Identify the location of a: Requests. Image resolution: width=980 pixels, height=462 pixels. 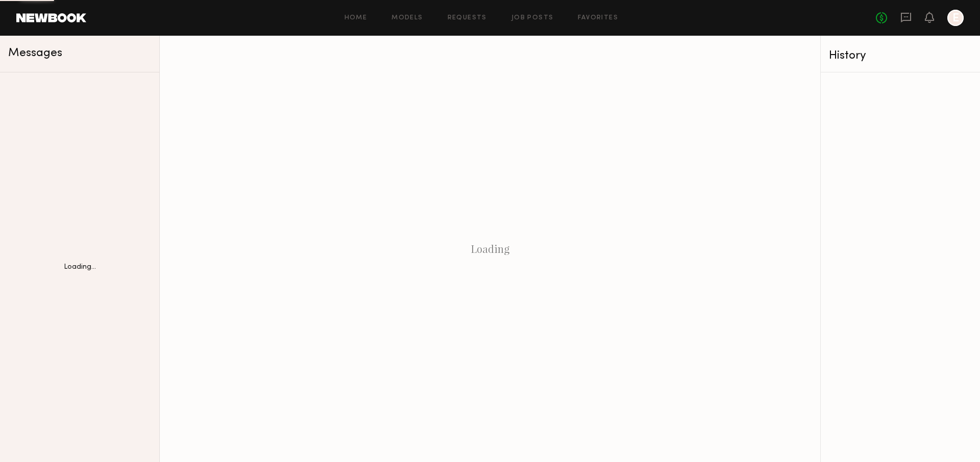
(467, 18).